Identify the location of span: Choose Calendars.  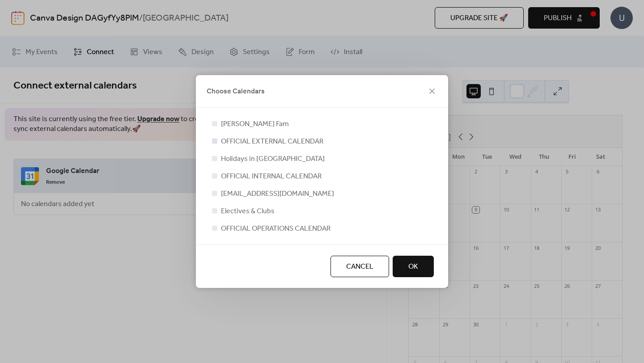
(235, 91).